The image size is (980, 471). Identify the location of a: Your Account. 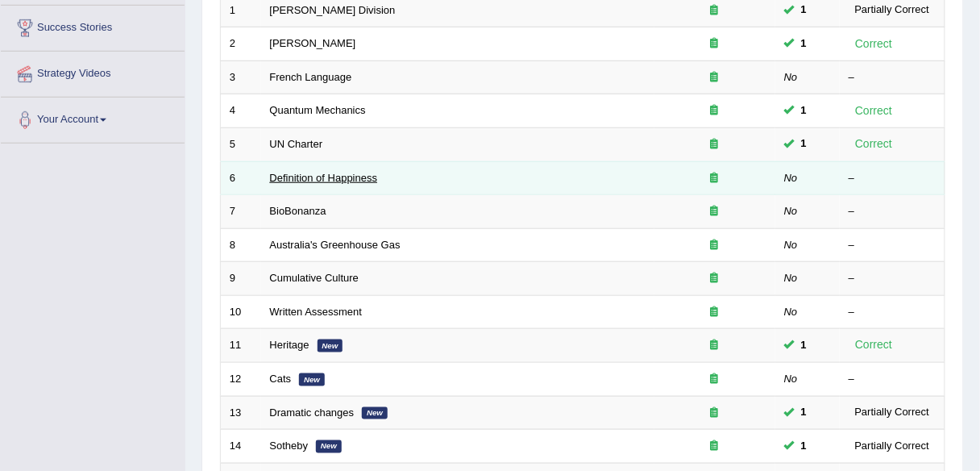
(93, 117).